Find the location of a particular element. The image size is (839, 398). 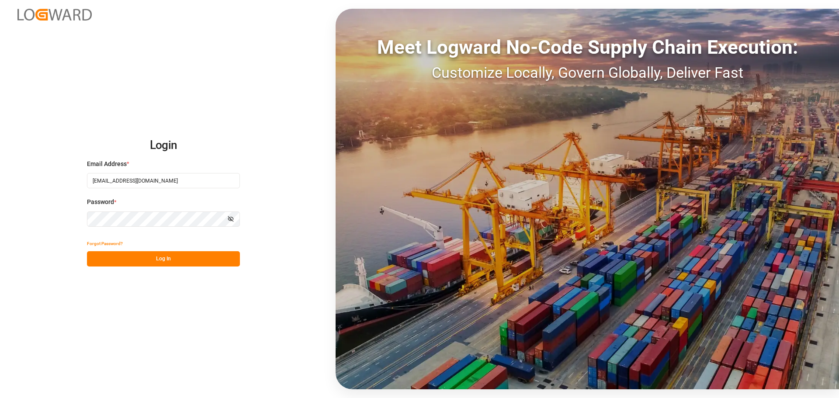

div: Customize Locally, Govern Globally, Deliver Fast is located at coordinates (588, 73).